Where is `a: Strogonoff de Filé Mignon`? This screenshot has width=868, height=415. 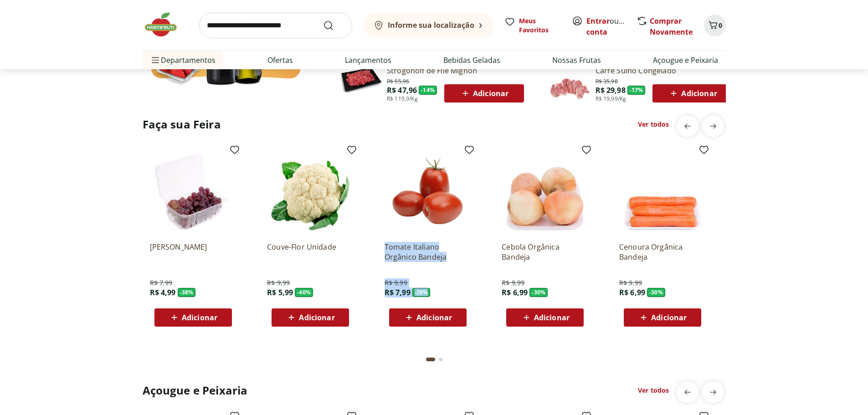 a: Strogonoff de Filé Mignon is located at coordinates (456, 71).